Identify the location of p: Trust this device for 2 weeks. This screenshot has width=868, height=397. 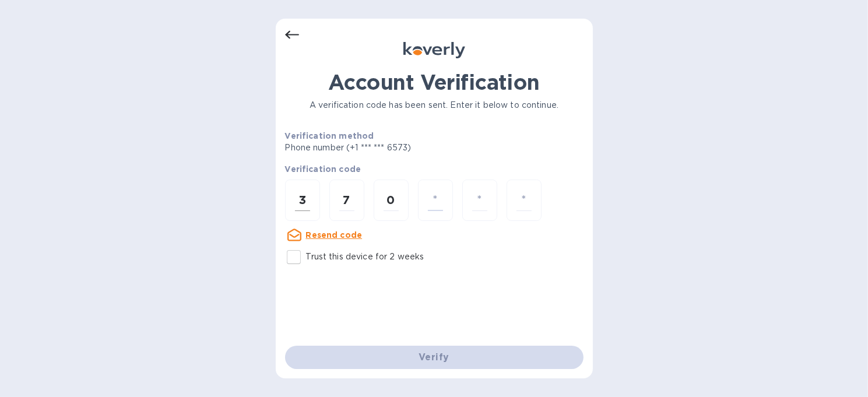
(365, 256).